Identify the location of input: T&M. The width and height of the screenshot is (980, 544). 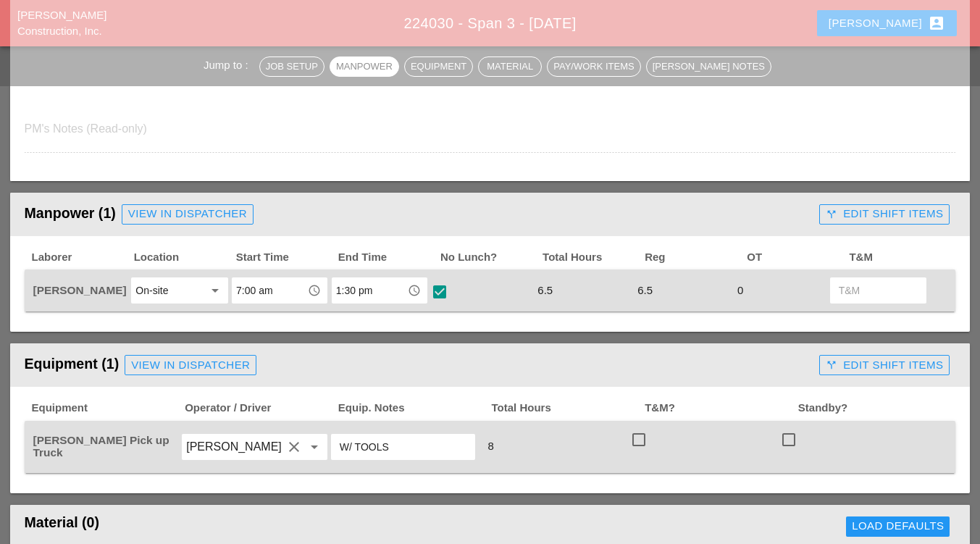
(879, 290).